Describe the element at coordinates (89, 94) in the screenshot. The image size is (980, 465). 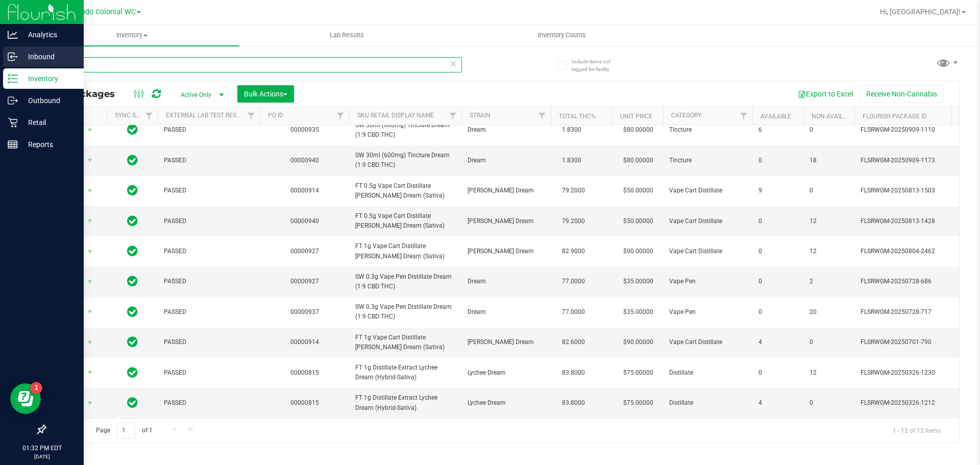
I see `span: All Packages` at that location.